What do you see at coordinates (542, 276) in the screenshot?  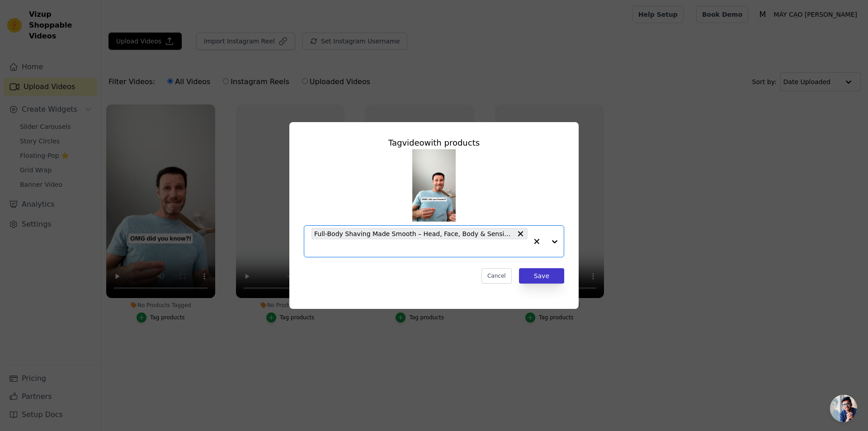 I see `button: Save` at bounding box center [542, 276].